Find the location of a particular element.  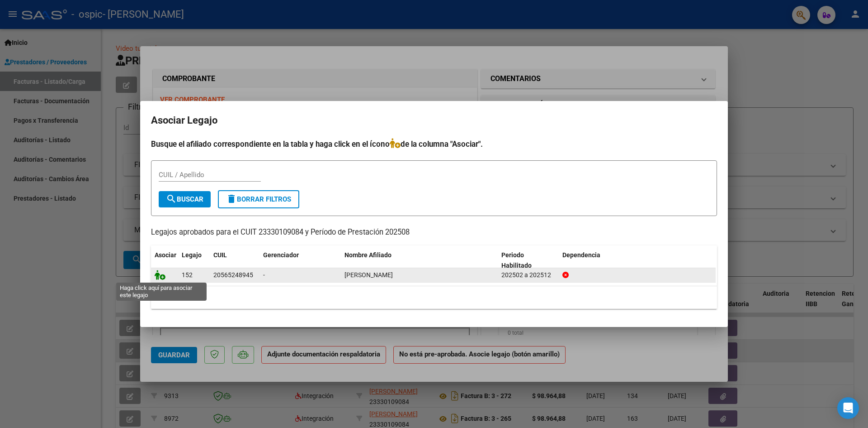

p: Legajos aprobados para el CUIT 23330109084 y Período de Prestación 202508 is located at coordinates (434, 232).